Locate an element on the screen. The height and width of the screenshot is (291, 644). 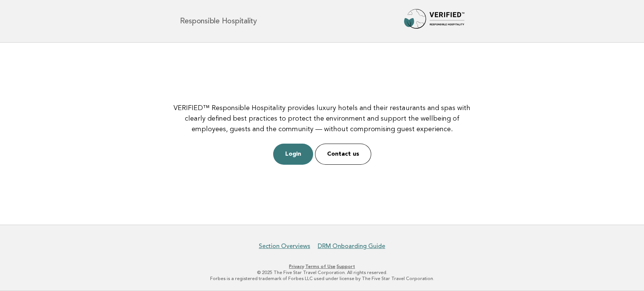
p: Forbes is a registered trademark of Forbes LLC used under license by The Five Star Travel Corpora... is located at coordinates (322, 279).